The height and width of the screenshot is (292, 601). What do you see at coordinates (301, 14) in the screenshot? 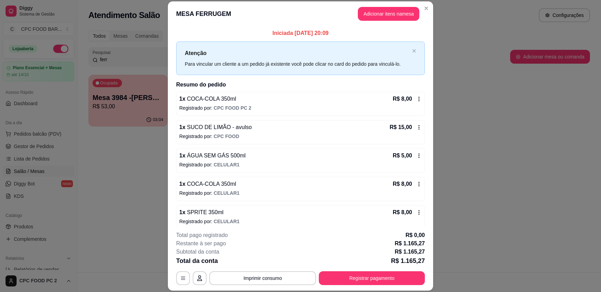
I see `header: MESA FERRUGEM` at bounding box center [301, 14].